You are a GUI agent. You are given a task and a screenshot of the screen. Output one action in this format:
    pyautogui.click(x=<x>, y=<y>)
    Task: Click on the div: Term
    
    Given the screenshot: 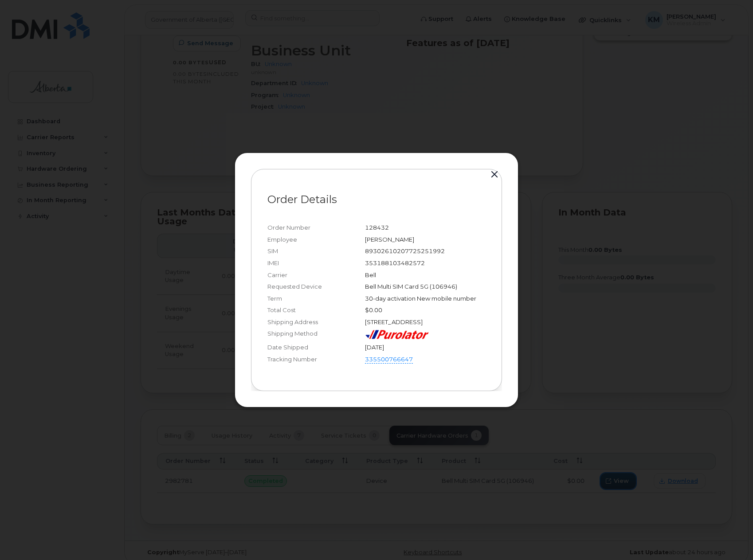 What is the action you would take?
    pyautogui.click(x=316, y=299)
    